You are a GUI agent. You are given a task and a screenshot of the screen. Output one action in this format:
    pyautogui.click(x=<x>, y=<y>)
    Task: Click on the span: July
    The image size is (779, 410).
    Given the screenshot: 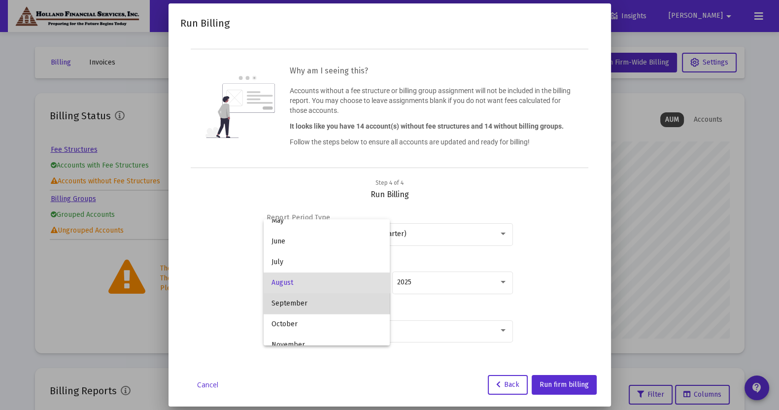 What is the action you would take?
    pyautogui.click(x=327, y=262)
    